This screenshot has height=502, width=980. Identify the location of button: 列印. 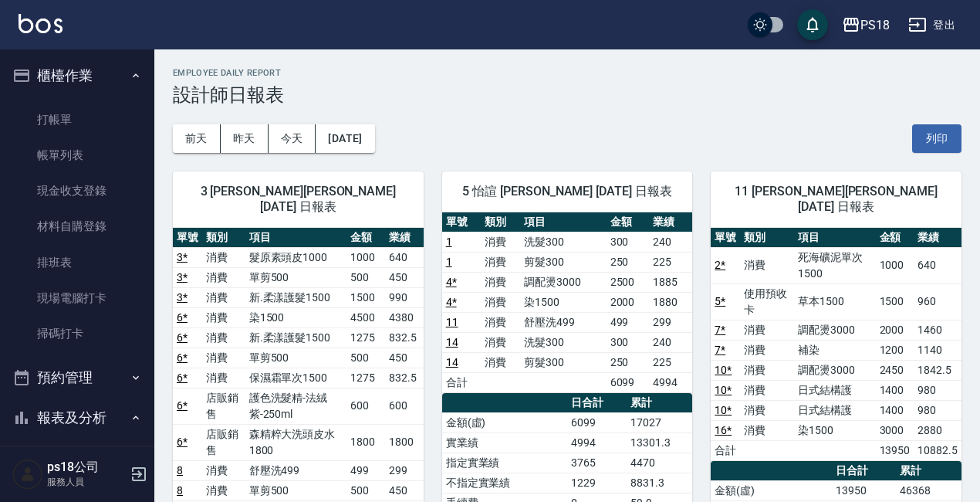
(937, 138).